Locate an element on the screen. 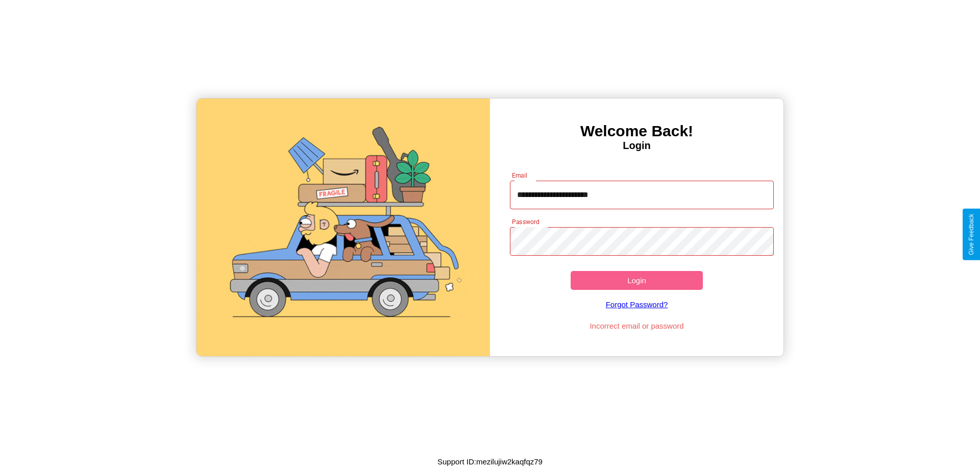  img: gif is located at coordinates (343, 227).